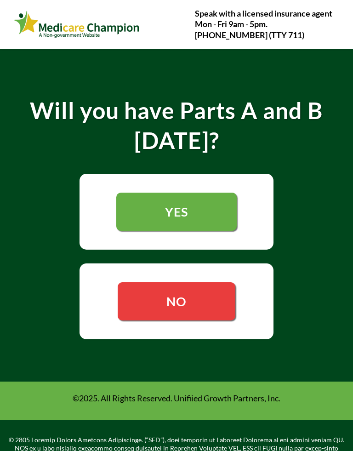 The image size is (353, 451). Describe the element at coordinates (177, 301) in the screenshot. I see `a: NO` at that location.